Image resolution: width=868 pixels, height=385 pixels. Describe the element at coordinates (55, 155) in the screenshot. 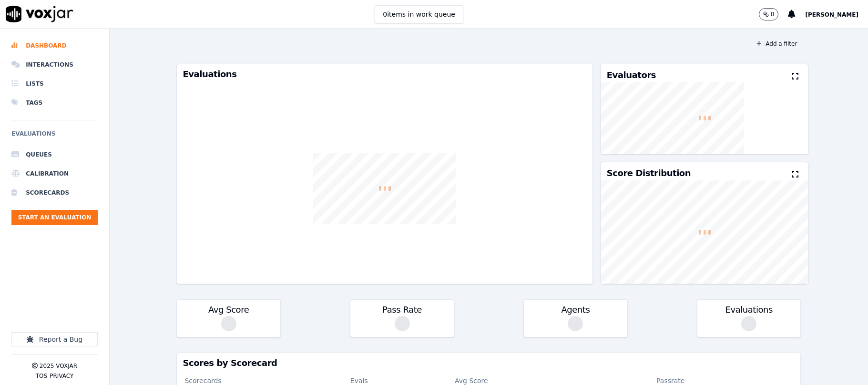

I see `a: Queues` at that location.